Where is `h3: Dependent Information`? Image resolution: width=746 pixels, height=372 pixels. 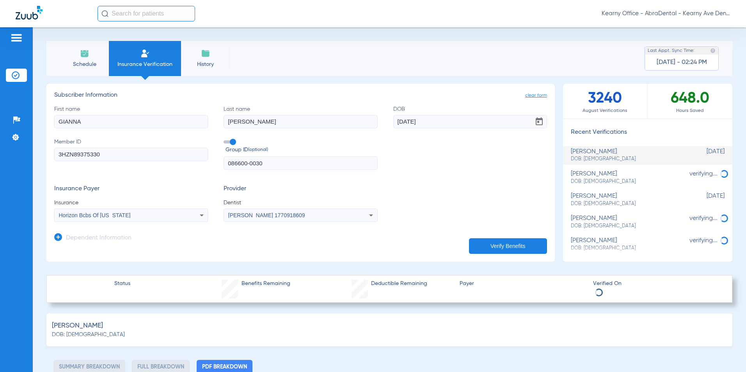
h3: Dependent Information is located at coordinates (99, 238).